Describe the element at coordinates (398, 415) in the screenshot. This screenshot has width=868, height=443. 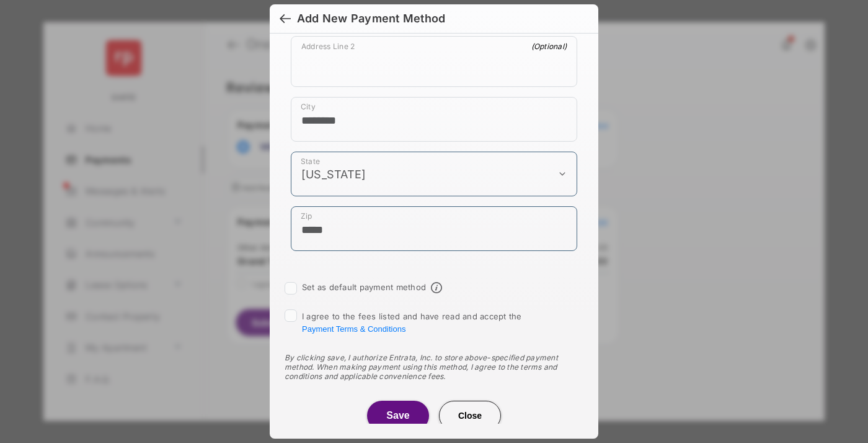
I see `button: Save` at that location.